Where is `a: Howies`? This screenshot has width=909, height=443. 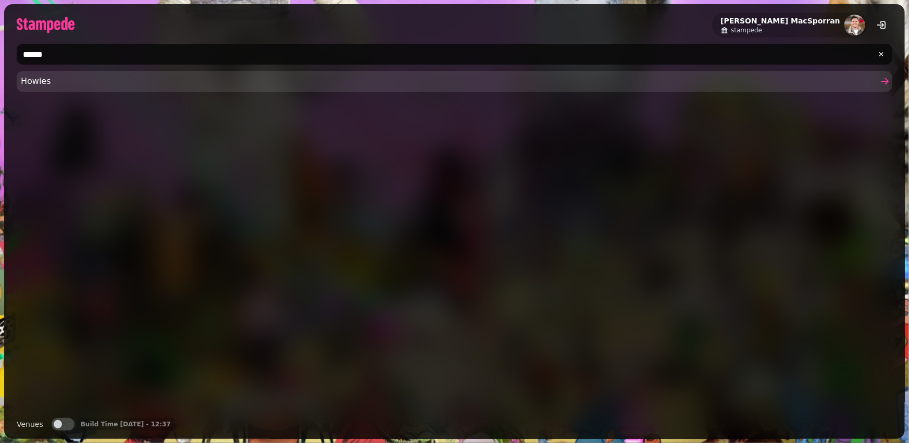
a: Howies is located at coordinates (454, 81).